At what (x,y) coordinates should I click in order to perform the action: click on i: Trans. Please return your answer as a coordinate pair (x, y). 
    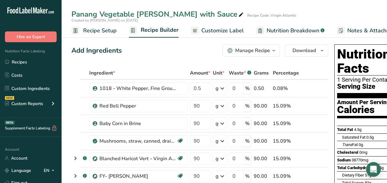
    Looking at the image, I should click on (347, 144).